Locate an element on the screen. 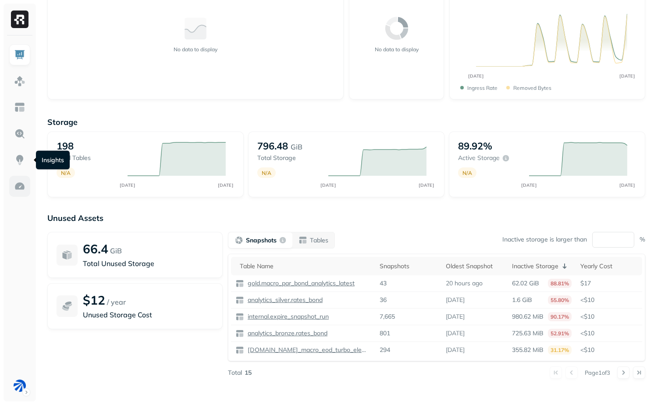 This screenshot has height=405, width=654. p: Page 1 of 3 is located at coordinates (598, 373).